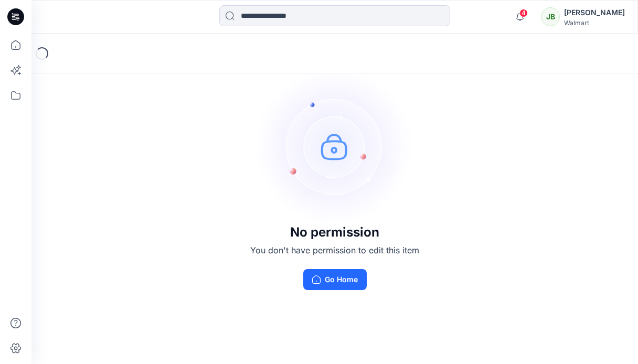 The height and width of the screenshot is (364, 638). What do you see at coordinates (335, 279) in the screenshot?
I see `a: Go Home` at bounding box center [335, 279].